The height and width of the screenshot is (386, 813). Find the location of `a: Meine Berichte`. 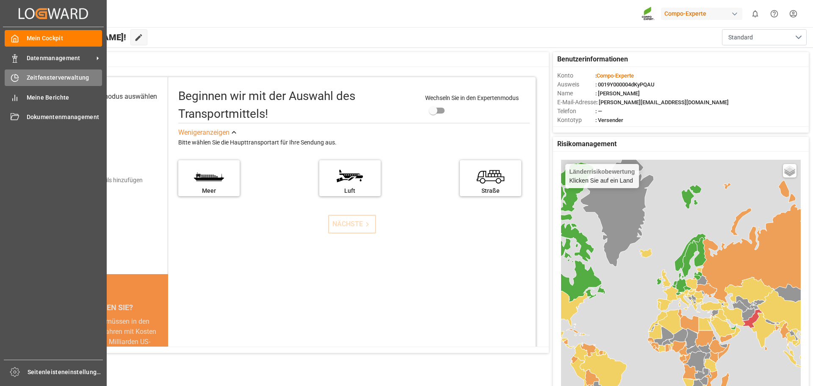

a: Meine Berichte is located at coordinates (53, 97).